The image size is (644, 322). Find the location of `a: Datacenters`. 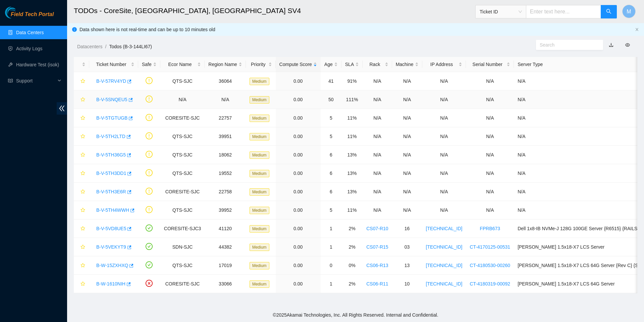

a: Datacenters is located at coordinates (90, 46).